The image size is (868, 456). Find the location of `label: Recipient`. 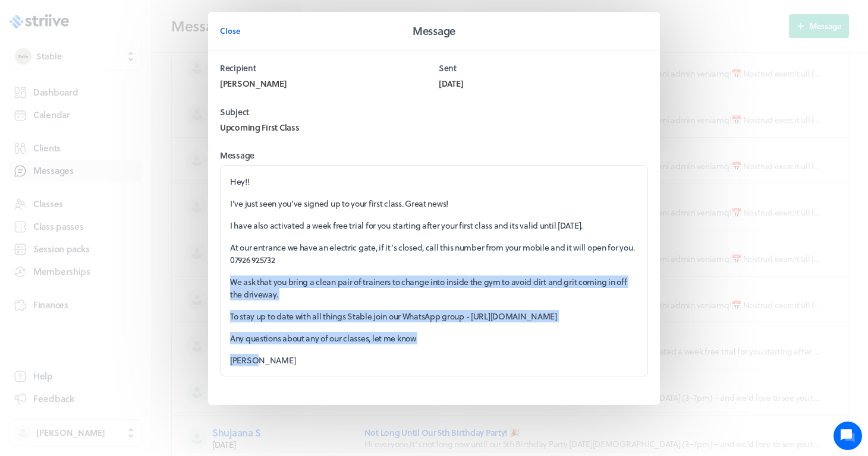

label: Recipient is located at coordinates (324, 68).